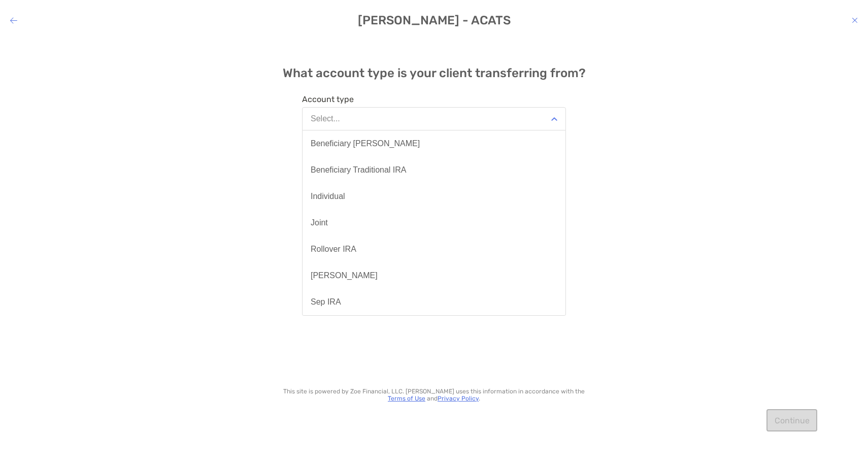 The image size is (868, 467). Describe the element at coordinates (434, 170) in the screenshot. I see `button: Beneficiary Traditional IRA` at that location.